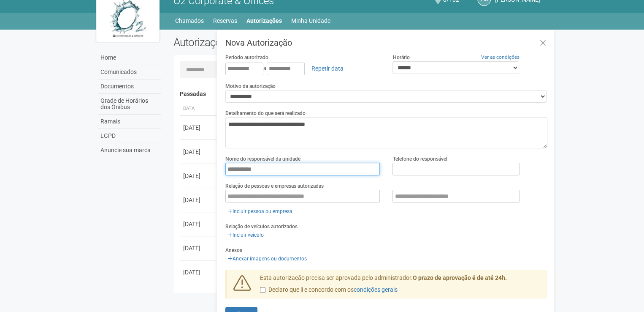 This screenshot has height=312, width=644. What do you see at coordinates (327, 68) in the screenshot?
I see `a: Repetir data` at bounding box center [327, 68].